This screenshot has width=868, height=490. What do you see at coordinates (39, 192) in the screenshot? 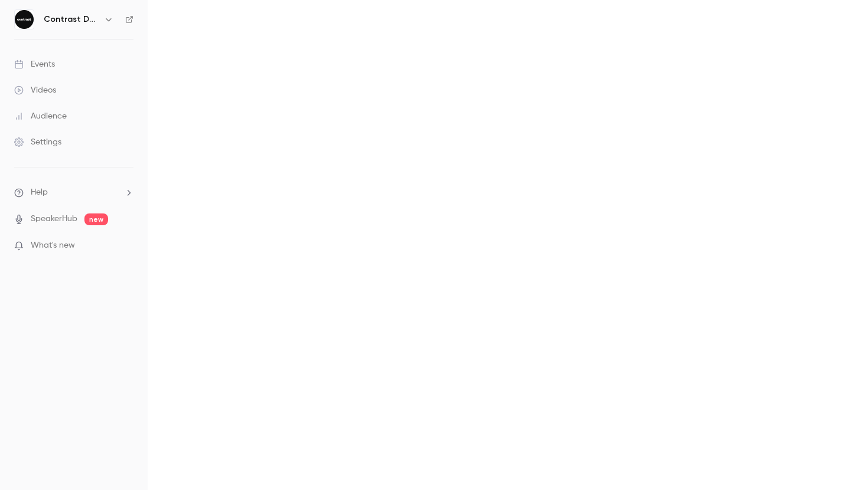
I see `span: Help` at bounding box center [39, 192].